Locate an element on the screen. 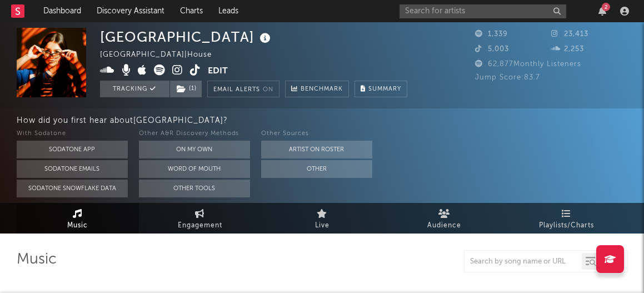 The image size is (644, 293). a: Audience is located at coordinates (444, 218).